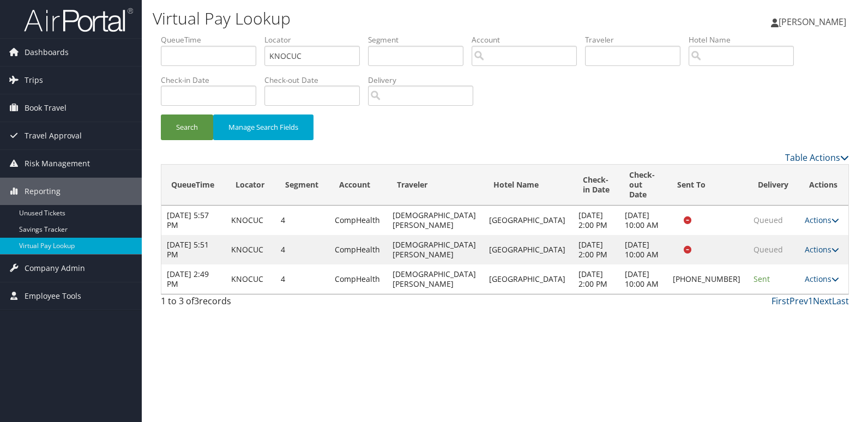 This screenshot has width=868, height=422. Describe the element at coordinates (745, 40) in the screenshot. I see `label: Hotel Name` at that location.